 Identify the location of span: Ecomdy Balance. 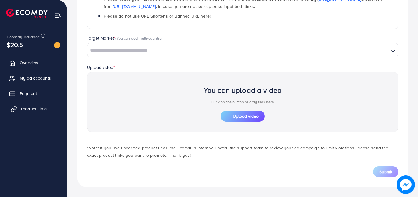
(23, 37).